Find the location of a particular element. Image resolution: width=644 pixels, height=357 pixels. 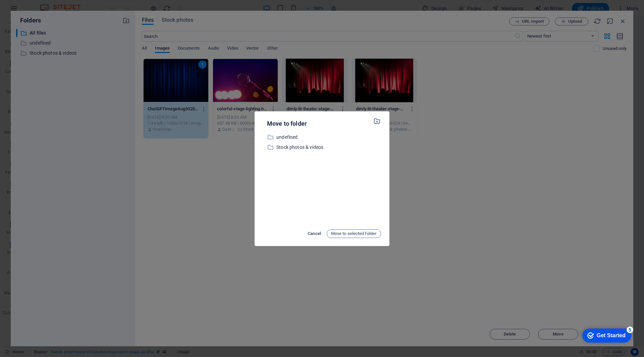

div: Get Started is located at coordinates (34, 10).